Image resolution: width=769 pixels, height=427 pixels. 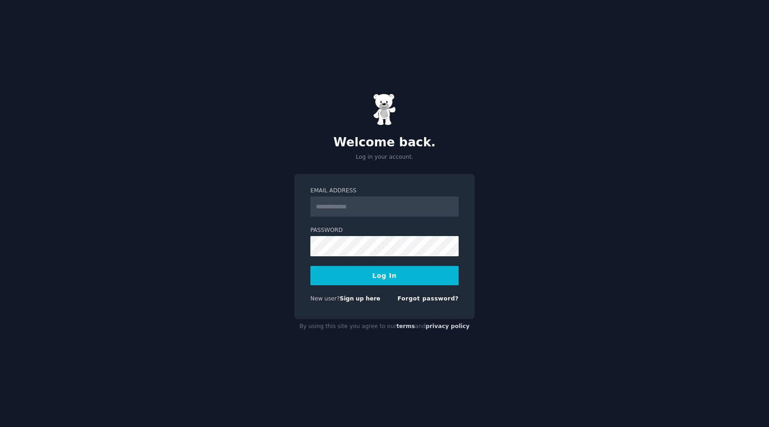 What do you see at coordinates (384, 157) in the screenshot?
I see `p: Log in your account.` at bounding box center [384, 157].